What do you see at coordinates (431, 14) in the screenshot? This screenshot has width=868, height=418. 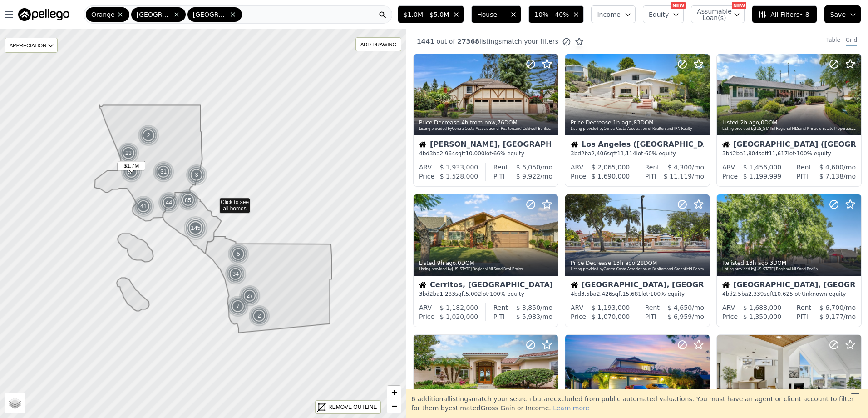 I see `button: $1.0M - $5.0M` at bounding box center [431, 14].